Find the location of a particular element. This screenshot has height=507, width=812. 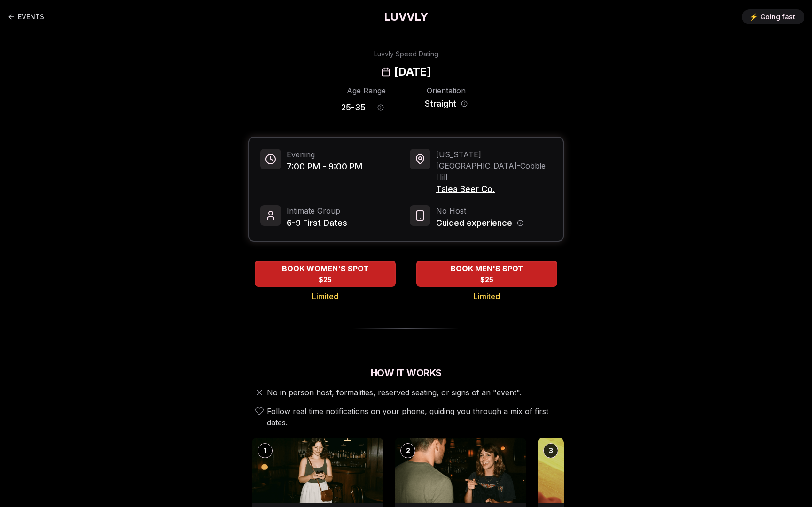

a: Back to events is located at coordinates (26, 17).